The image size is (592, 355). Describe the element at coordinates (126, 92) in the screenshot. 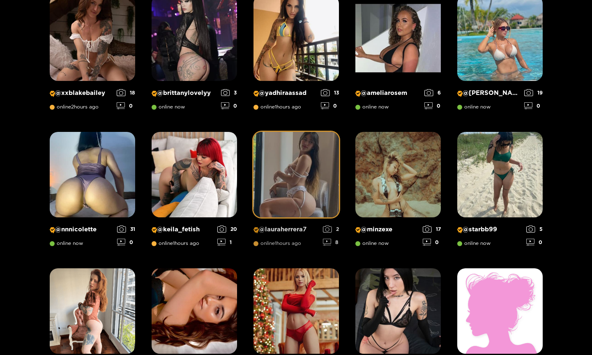

I see `div: 18` at that location.